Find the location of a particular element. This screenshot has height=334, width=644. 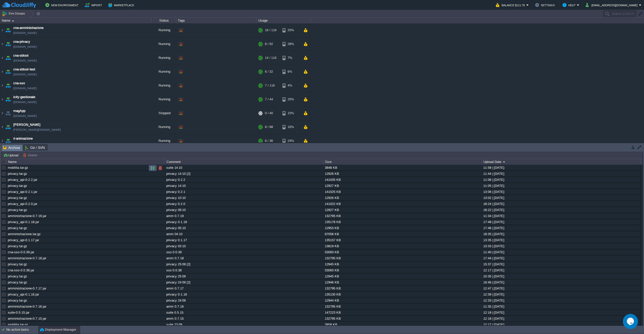

div: Upload Date is located at coordinates (561, 161).